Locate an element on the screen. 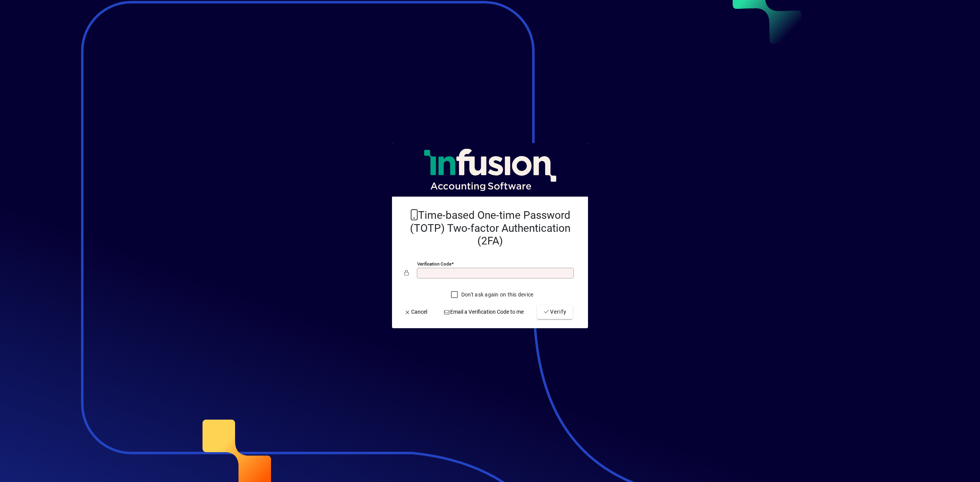  h2: Time-based One-time Password (TOTP) Two-factor Authentication (2FA) is located at coordinates (490, 228).